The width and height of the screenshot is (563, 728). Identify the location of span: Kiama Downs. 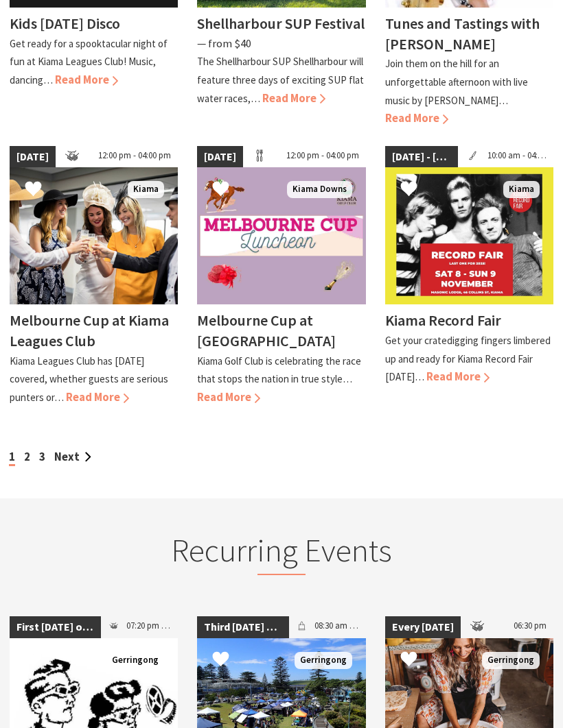
(319, 189).